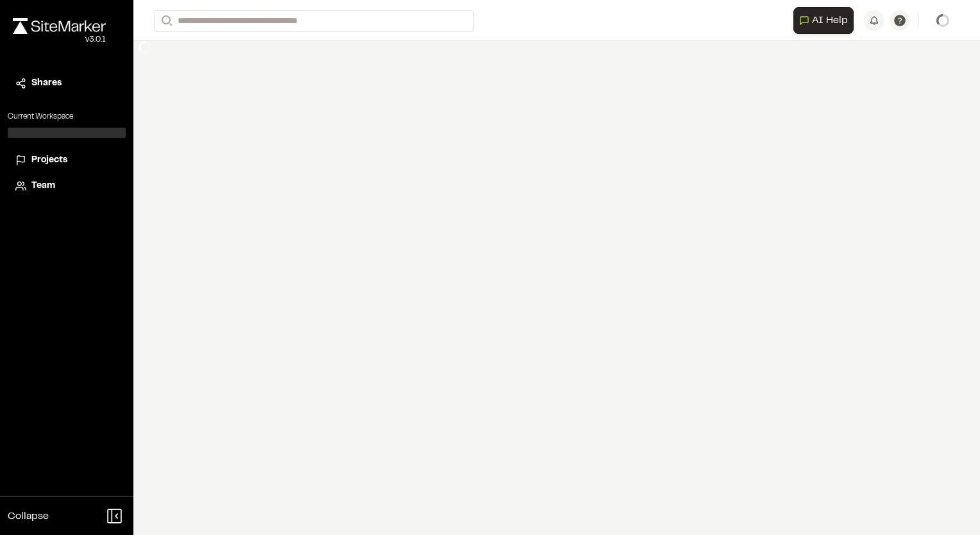 The width and height of the screenshot is (980, 535). I want to click on p: Current Workspace, so click(67, 117).